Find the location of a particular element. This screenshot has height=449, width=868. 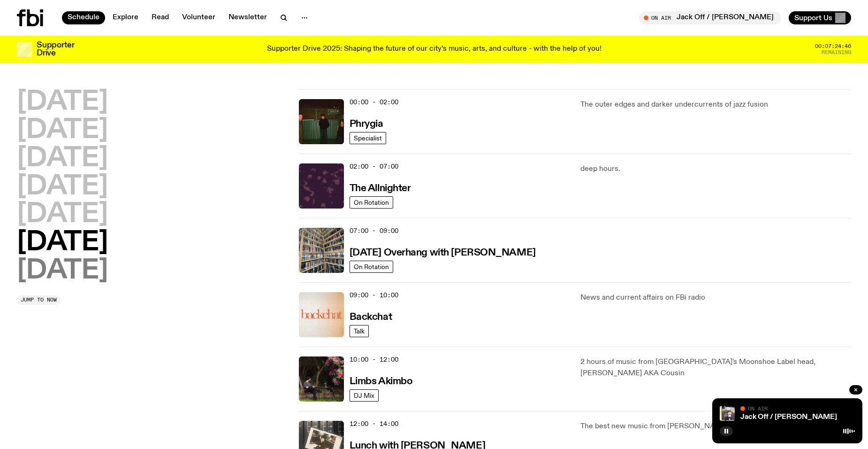

img: A greeny-grainy film photo of Bela, John and Bindi at night. They are standing in a backyard on g... is located at coordinates (322, 122).